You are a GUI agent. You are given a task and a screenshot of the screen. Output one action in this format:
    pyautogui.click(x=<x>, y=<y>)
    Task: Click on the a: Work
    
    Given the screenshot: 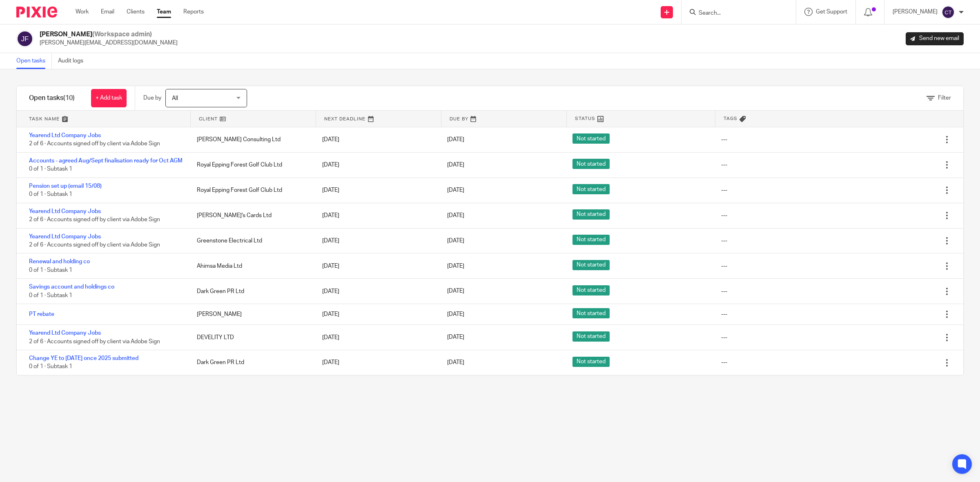 What is the action you would take?
    pyautogui.click(x=82, y=12)
    